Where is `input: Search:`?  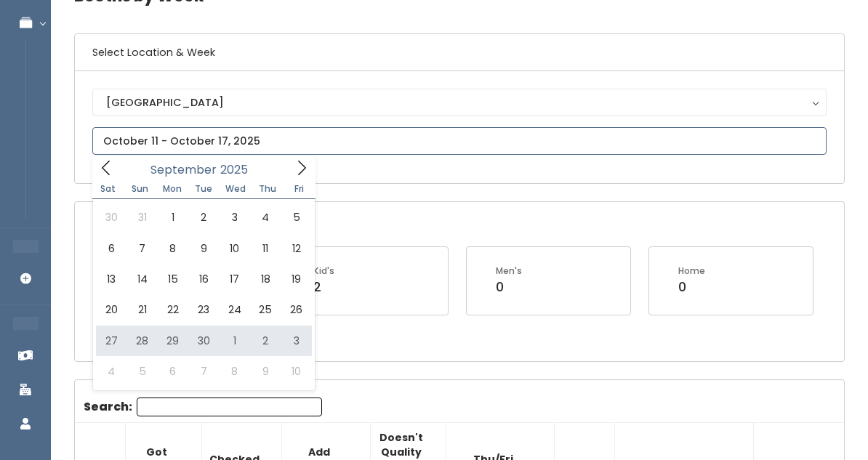 input: Search: is located at coordinates (229, 407).